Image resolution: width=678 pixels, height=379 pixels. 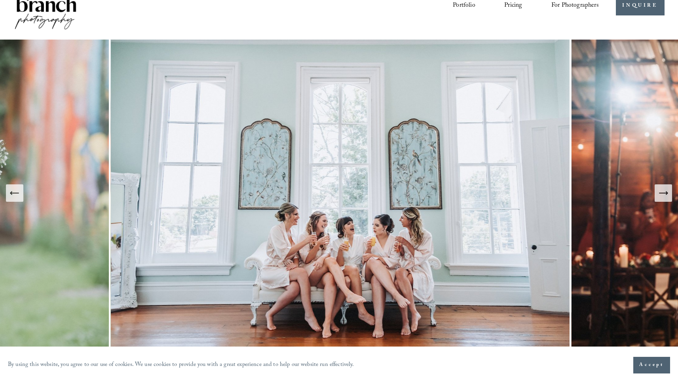 I want to click on img: The Merrimon-Wynne House Wedding Photography, so click(x=341, y=193).